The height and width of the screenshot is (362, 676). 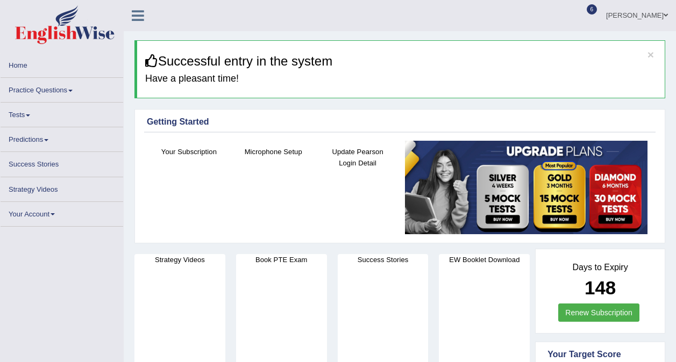 What do you see at coordinates (401, 61) in the screenshot?
I see `h3: Successful entry in the system` at bounding box center [401, 61].